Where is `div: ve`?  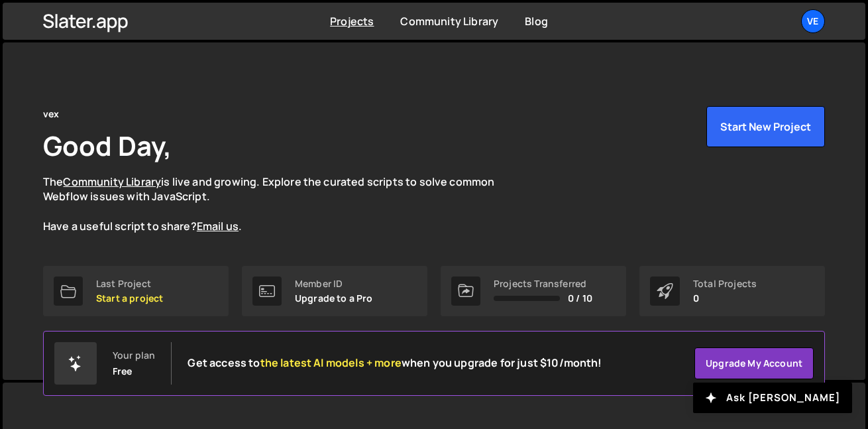 div: ve is located at coordinates (813, 21).